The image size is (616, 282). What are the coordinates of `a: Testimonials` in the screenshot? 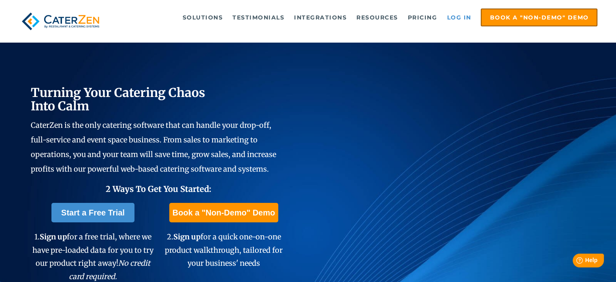 It's located at (259, 17).